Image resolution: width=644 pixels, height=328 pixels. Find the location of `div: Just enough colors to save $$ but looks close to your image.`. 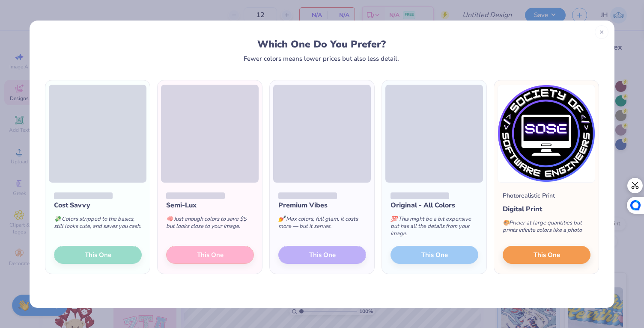

div: Just enough colors to save $$ but looks close to your image. is located at coordinates (210, 224).